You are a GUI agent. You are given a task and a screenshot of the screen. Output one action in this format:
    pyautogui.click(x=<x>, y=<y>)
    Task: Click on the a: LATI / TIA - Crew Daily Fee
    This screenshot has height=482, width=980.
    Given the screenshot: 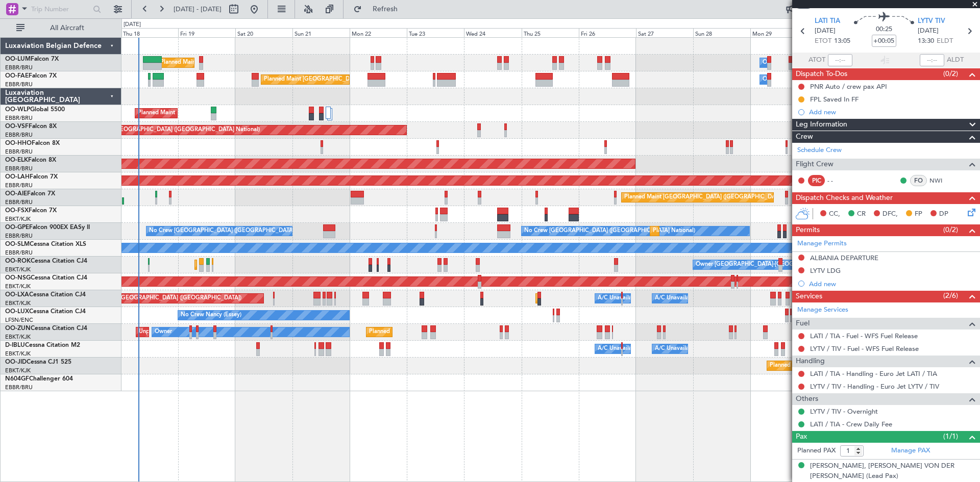 What is the action you would take?
    pyautogui.click(x=850, y=424)
    